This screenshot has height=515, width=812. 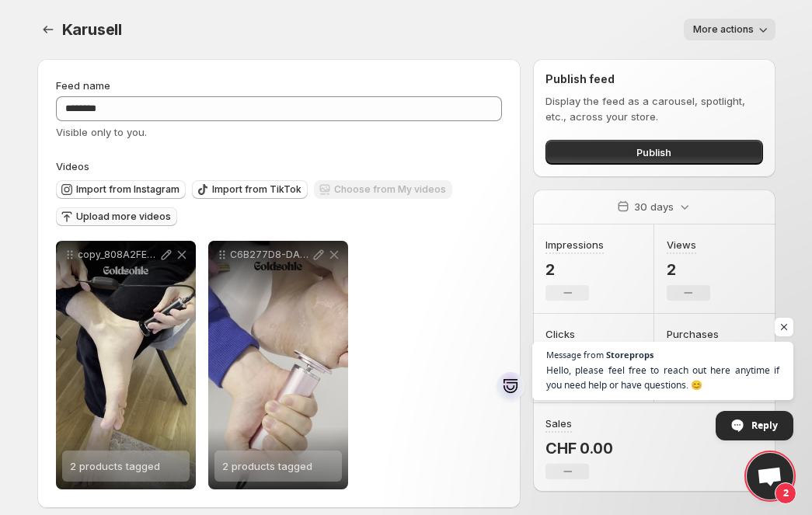 I want to click on div: Open chat, so click(x=770, y=477).